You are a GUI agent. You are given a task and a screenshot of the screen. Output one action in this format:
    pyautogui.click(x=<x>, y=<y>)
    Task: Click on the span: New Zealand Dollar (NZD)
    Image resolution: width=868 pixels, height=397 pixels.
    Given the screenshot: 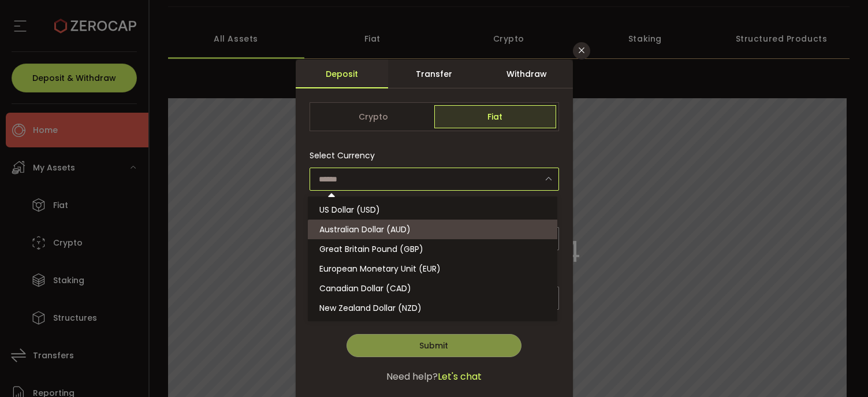 What is the action you would take?
    pyautogui.click(x=370, y=308)
    